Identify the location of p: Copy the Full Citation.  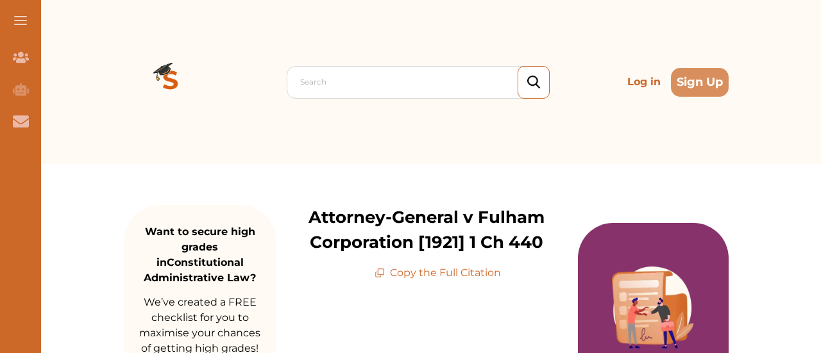
(437, 273).